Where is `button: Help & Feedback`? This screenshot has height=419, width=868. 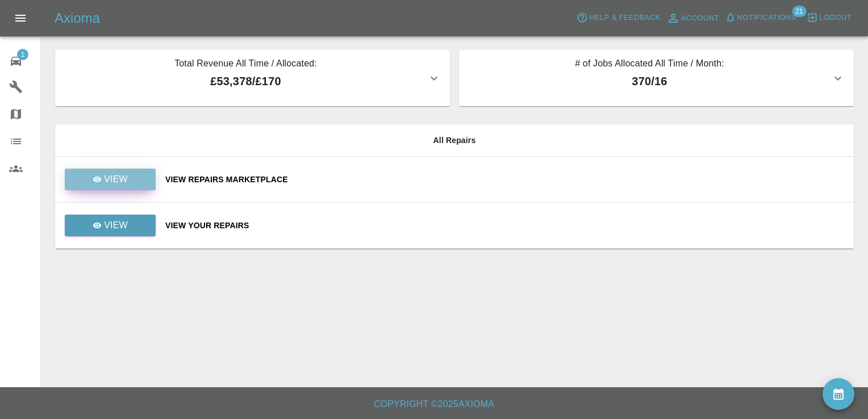 button: Help & Feedback is located at coordinates (618, 17).